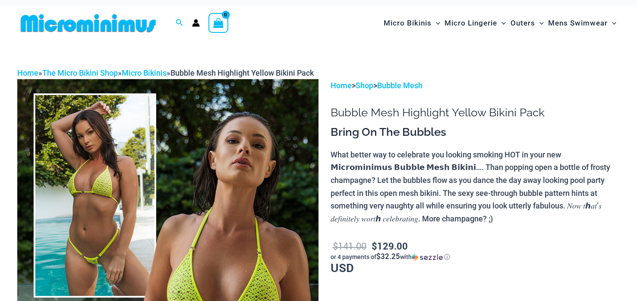 The height and width of the screenshot is (301, 637). Describe the element at coordinates (350, 245) in the screenshot. I see `bdi: 141.00` at that location.